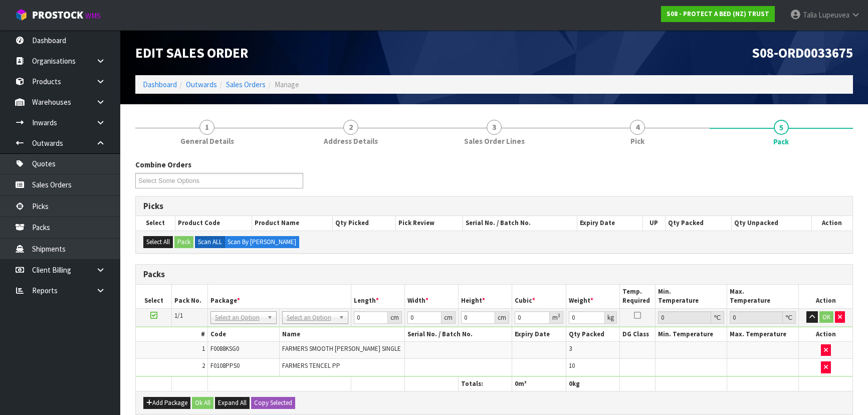 The width and height of the screenshot is (868, 415). I want to click on span: Pick, so click(637, 141).